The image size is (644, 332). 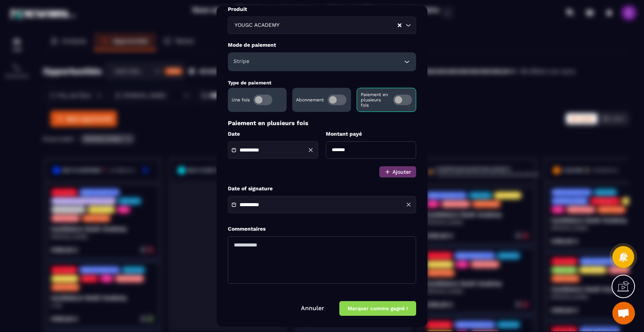 What do you see at coordinates (250, 82) in the screenshot?
I see `label: Type de paiement` at bounding box center [250, 82].